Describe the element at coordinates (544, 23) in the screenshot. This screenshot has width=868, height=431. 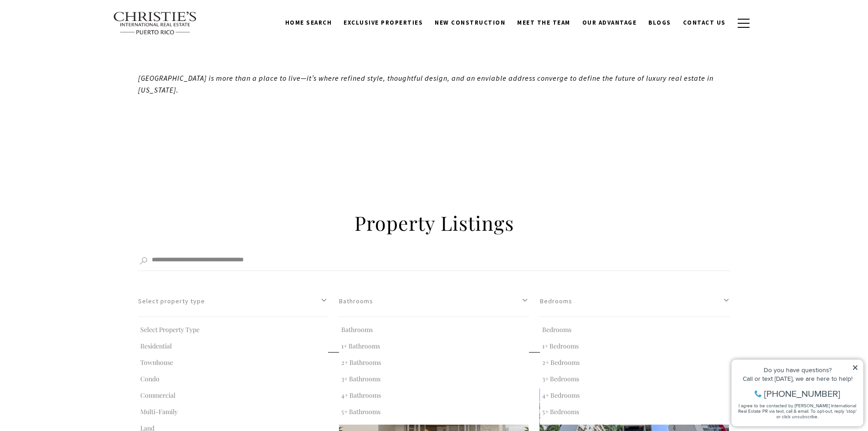
I see `a: Meet the Team` at that location.